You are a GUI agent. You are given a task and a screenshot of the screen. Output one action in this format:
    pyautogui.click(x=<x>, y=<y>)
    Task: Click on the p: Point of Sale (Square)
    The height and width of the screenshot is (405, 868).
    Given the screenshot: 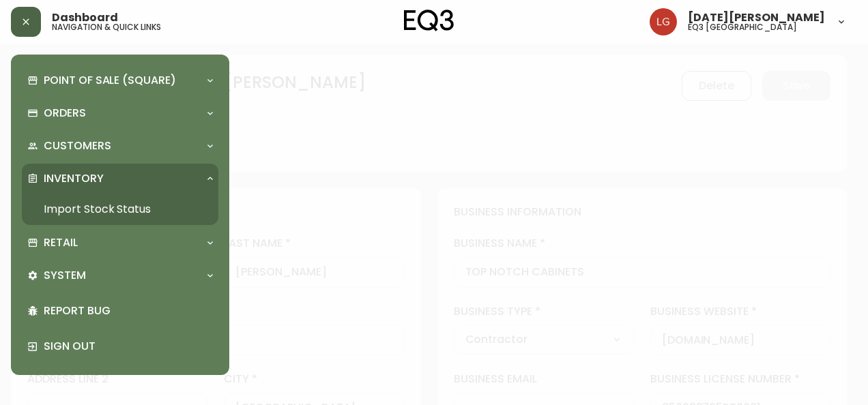 What is the action you would take?
    pyautogui.click(x=110, y=80)
    